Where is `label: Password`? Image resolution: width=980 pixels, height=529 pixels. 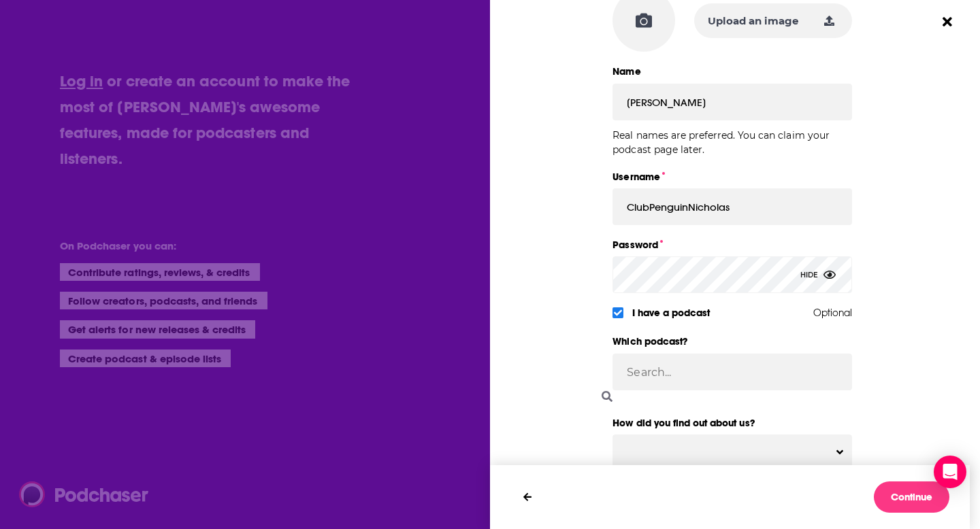 label: Password is located at coordinates (732, 245).